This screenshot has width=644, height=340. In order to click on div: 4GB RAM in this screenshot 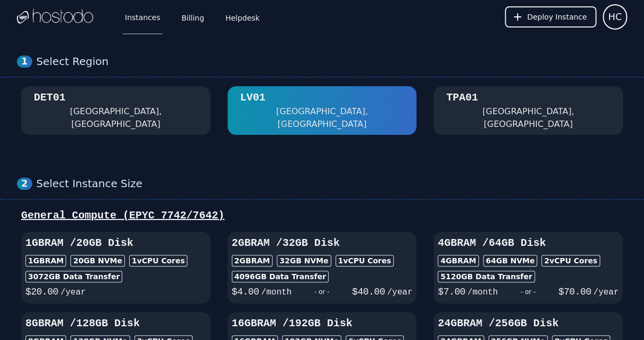, I will do `click(458, 261)`.